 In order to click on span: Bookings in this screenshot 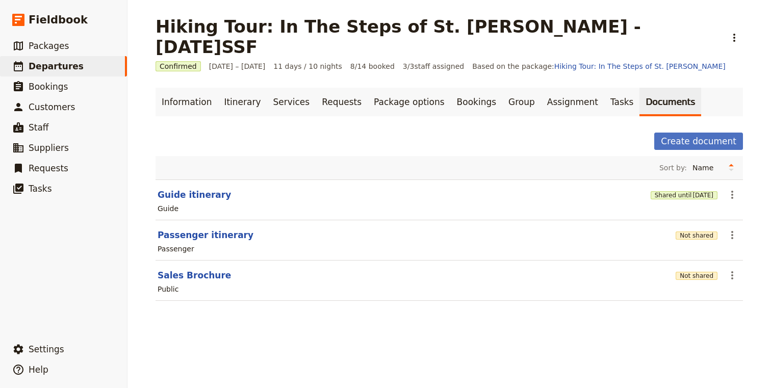, I will do `click(48, 87)`.